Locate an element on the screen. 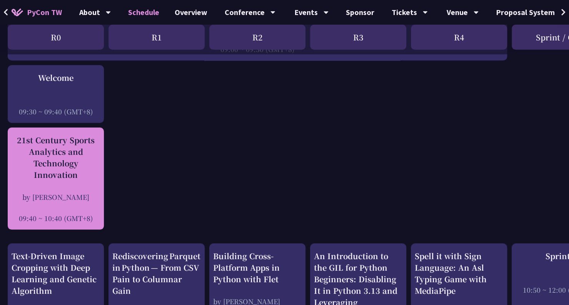 Image resolution: width=569 pixels, height=305 pixels. div: 09:30 ~ 09:40 (GMT+8) is located at coordinates (56, 111).